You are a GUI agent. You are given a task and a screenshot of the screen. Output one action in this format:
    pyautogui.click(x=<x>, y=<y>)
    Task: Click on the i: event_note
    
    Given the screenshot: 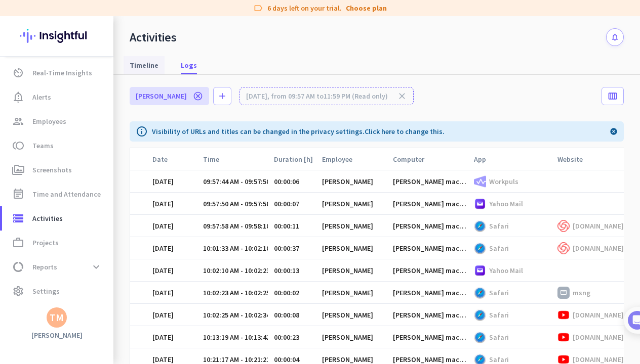 What is the action you would take?
    pyautogui.click(x=18, y=194)
    